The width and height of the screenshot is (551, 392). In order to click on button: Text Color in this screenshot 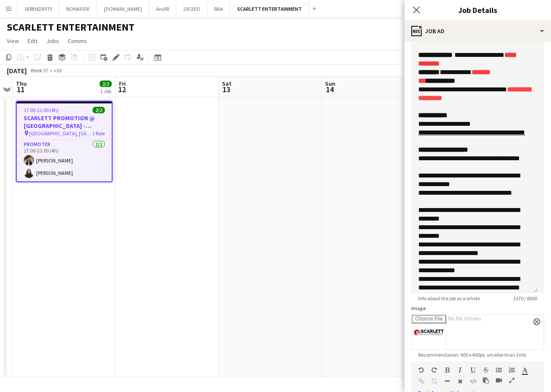, I will do `click(525, 370)`.